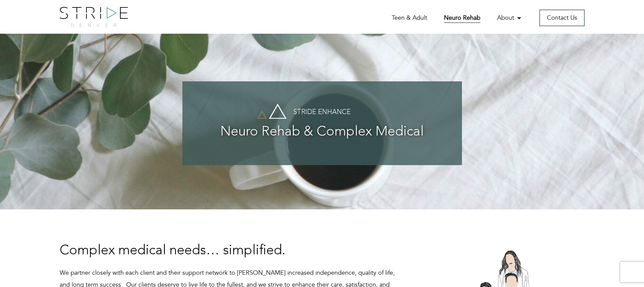  I want to click on a: Teen & Adult, so click(410, 18).